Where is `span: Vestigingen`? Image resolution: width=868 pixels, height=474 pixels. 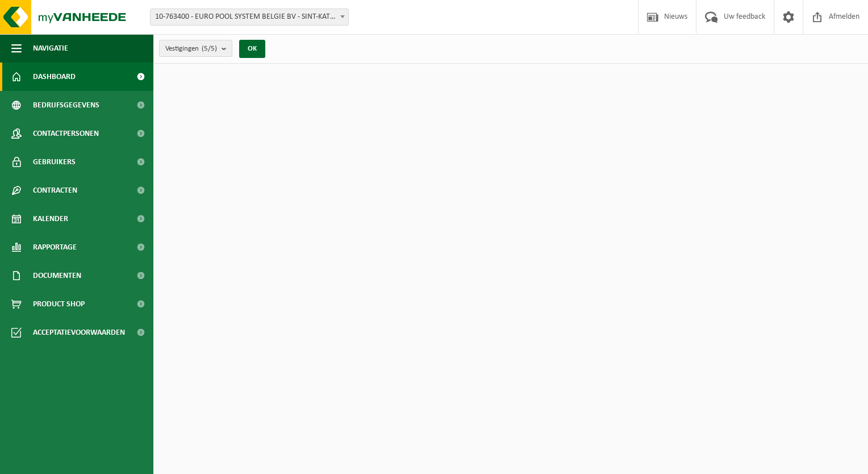 span: Vestigingen is located at coordinates (191, 49).